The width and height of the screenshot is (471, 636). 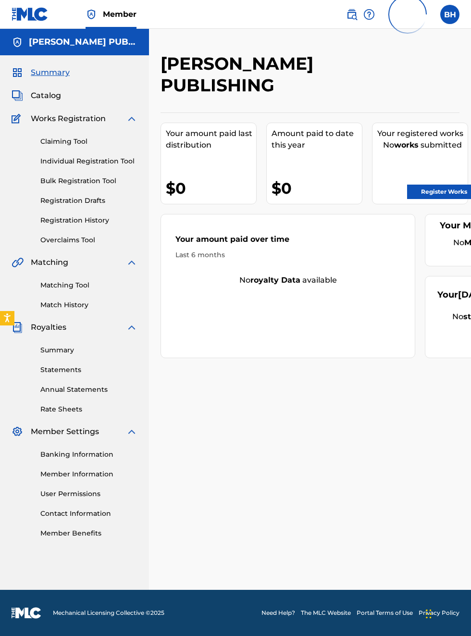 What do you see at coordinates (17, 432) in the screenshot?
I see `img: Member Settings` at bounding box center [17, 432].